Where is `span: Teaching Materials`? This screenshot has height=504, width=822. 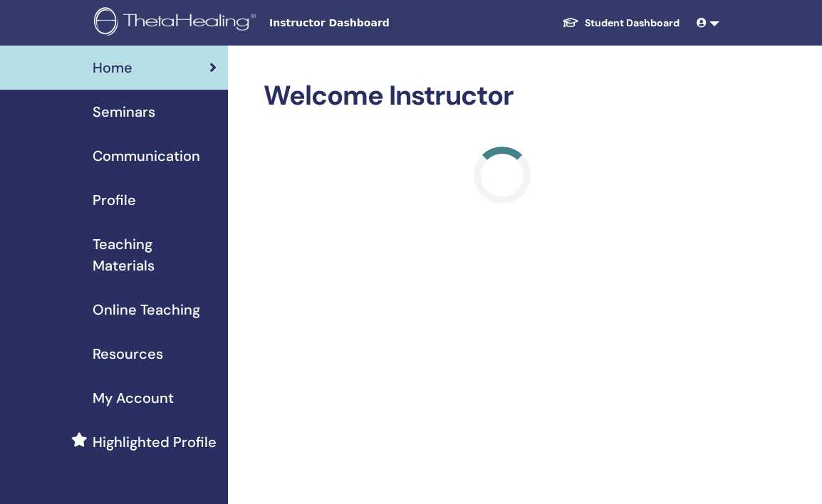 span: Teaching Materials is located at coordinates (154, 255).